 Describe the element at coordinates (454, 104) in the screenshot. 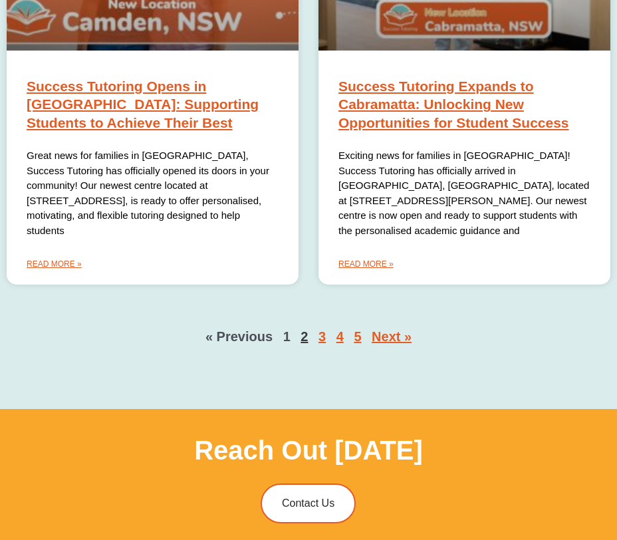

I see `a: Success Tutoring Expands to Cabramatta: Unlocking New Opportunities for Student Success` at that location.